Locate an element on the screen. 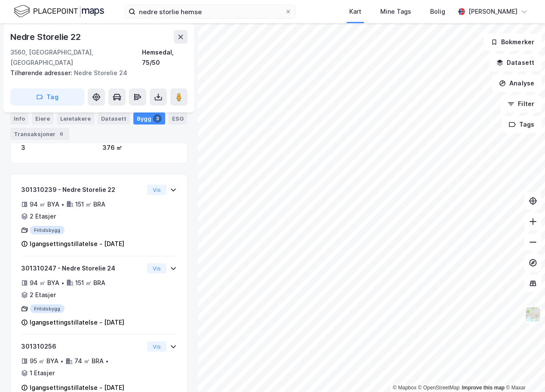 The image size is (545, 392). div: ESG is located at coordinates (178, 118).